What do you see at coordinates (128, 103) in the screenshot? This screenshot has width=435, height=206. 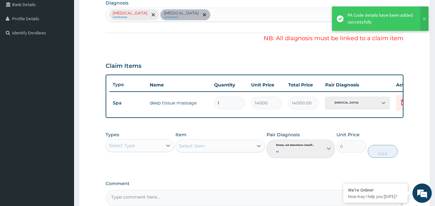 I see `td: Spa` at bounding box center [128, 103].